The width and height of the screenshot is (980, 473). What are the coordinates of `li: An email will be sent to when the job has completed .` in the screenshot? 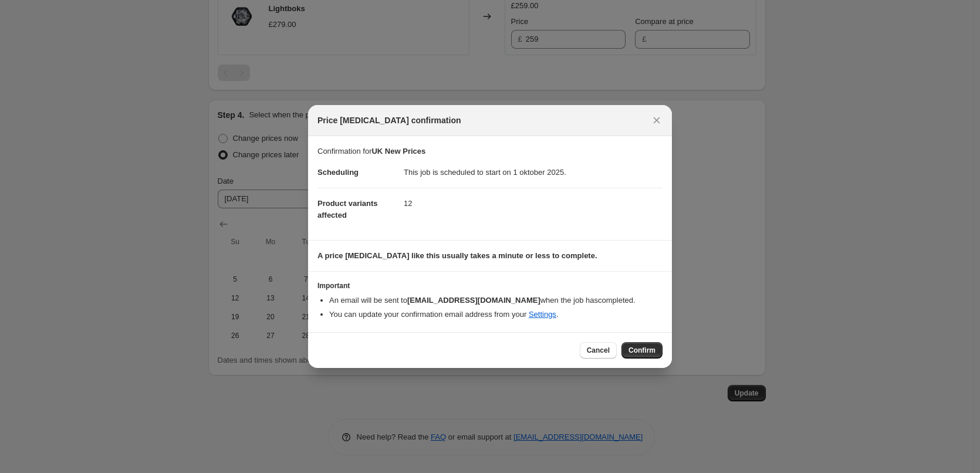 It's located at (496, 301).